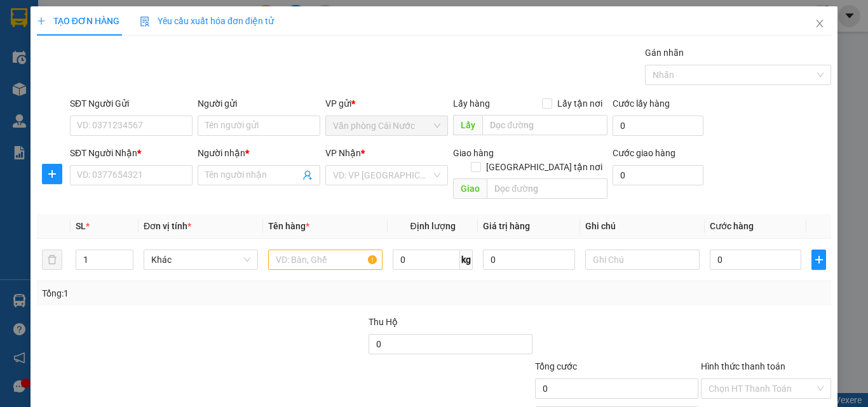  What do you see at coordinates (644, 153) in the screenshot?
I see `label: Cước giao hàng` at bounding box center [644, 153].